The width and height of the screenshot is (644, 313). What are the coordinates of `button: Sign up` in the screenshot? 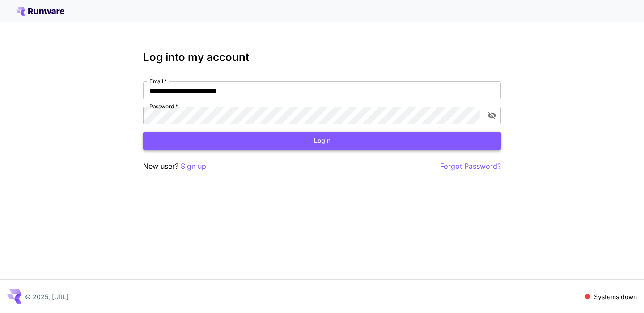 It's located at (193, 166).